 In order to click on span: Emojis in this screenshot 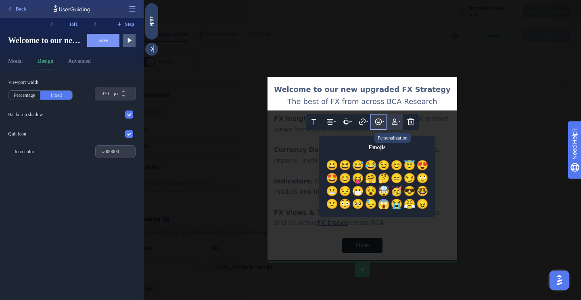, I will do `click(234, 148)`.